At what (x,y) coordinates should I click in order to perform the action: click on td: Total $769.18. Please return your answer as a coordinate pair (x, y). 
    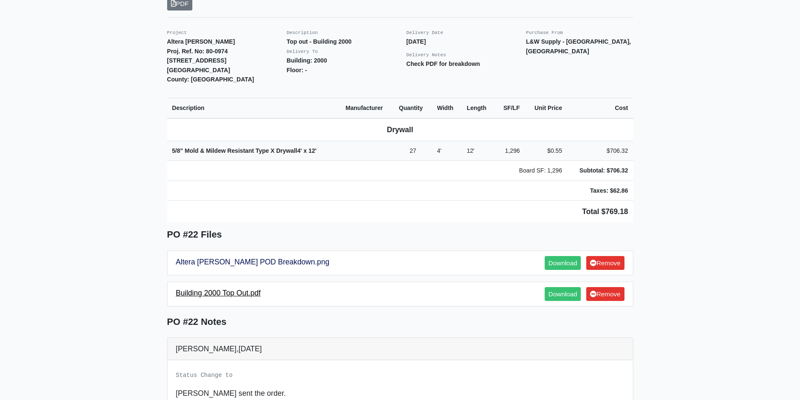
    Looking at the image, I should click on (400, 212).